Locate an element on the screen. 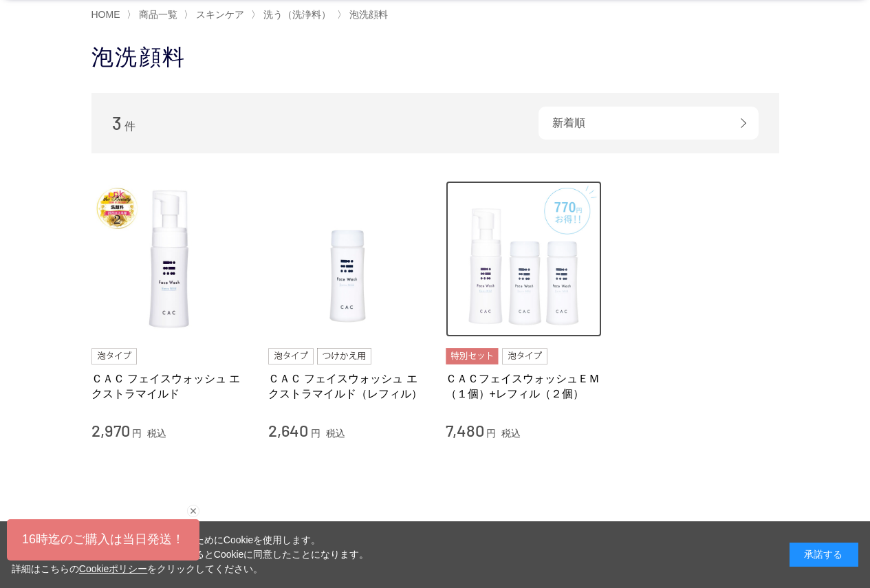  span: スキンケア is located at coordinates (220, 14).